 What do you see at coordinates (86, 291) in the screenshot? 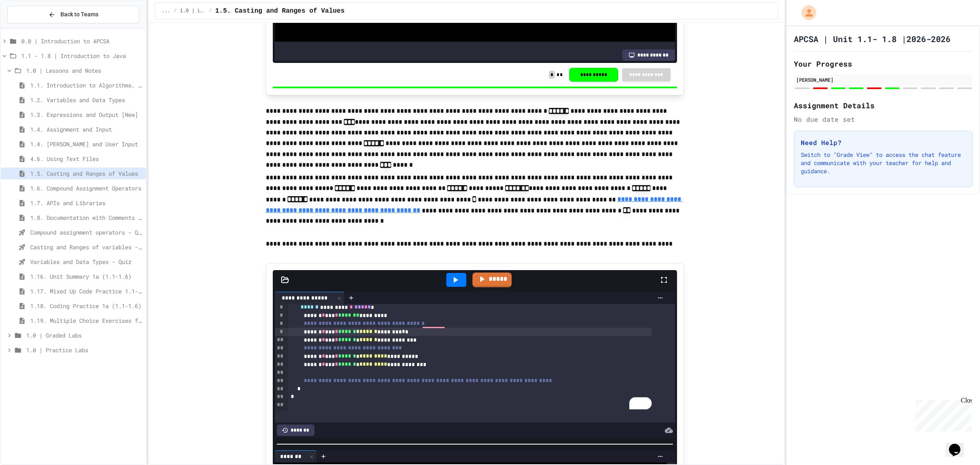
I see `span: 1.17. Mixed Up Code Practice 1.1-1.6` at bounding box center [86, 291].